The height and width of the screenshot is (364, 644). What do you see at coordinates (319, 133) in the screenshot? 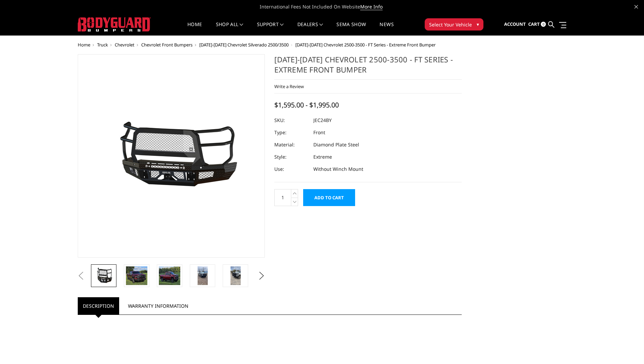
I see `dd: Front` at bounding box center [319, 133].